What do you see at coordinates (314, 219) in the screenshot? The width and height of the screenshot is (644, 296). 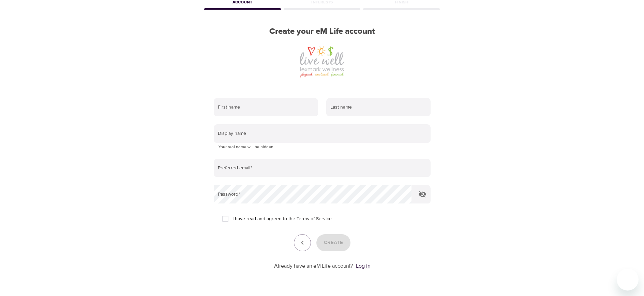 I see `a: Terms of Service` at bounding box center [314, 219].